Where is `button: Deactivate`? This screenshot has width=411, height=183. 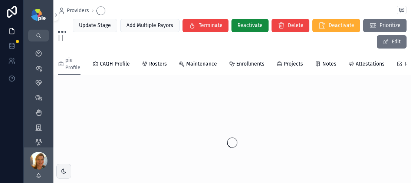
button: Deactivate is located at coordinates (336, 26).